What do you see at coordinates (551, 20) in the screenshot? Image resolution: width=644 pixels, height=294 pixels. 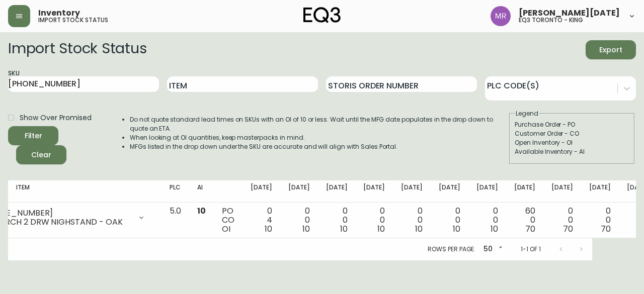 I see `h5: eq3 toronto - king` at bounding box center [551, 20].